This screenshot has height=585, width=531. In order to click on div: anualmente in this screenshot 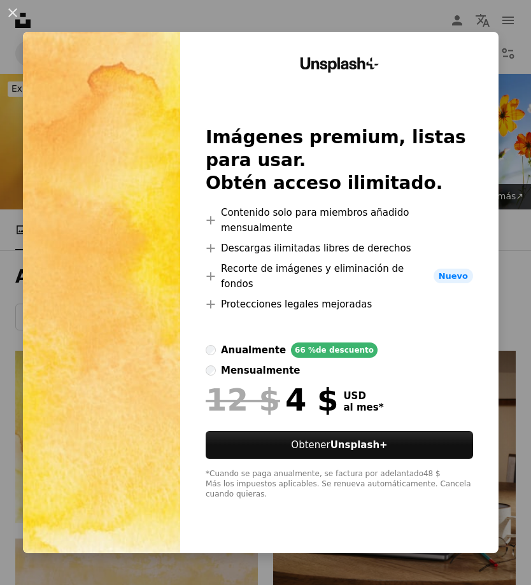, I will do `click(253, 350)`.